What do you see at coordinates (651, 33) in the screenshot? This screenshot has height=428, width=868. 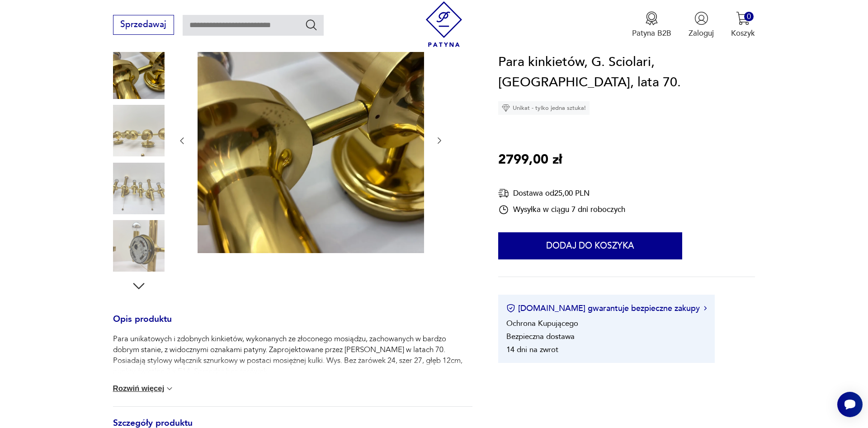 I see `p: Patyna B2B` at bounding box center [651, 33].